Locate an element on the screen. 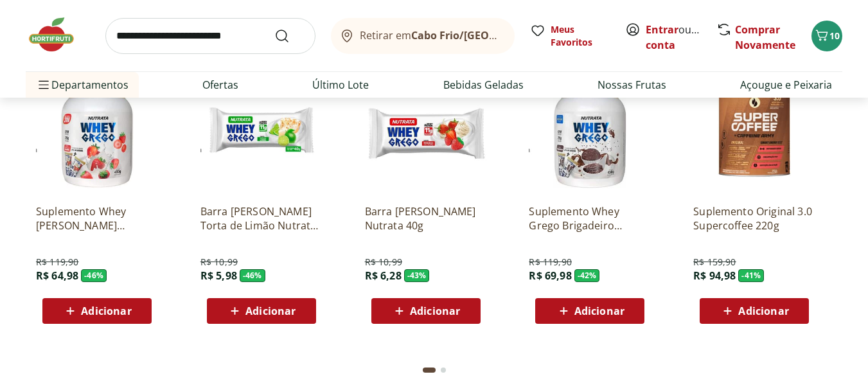  span: 10 is located at coordinates (835, 35).